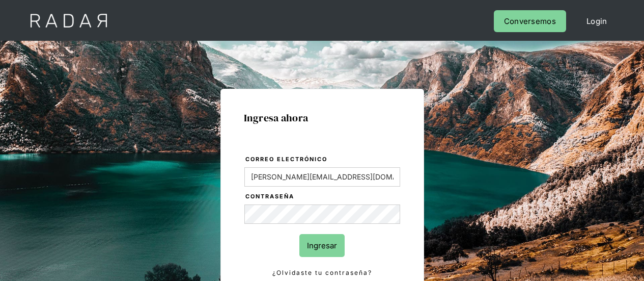 Image resolution: width=644 pixels, height=281 pixels. What do you see at coordinates (322, 272) in the screenshot?
I see `a: ¿Olvidaste tu contraseña?` at bounding box center [322, 272].